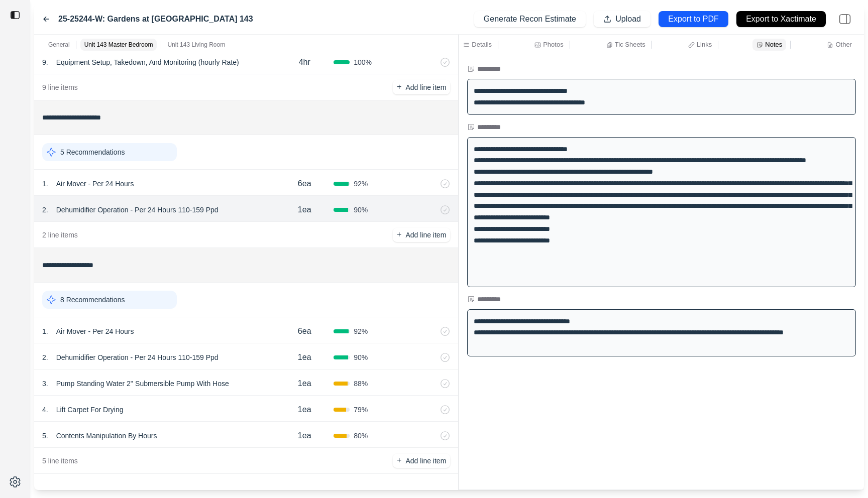  What do you see at coordinates (148, 63) in the screenshot?
I see `p: Equipment Setup, Takedown, And Monitoring (hourly Rate)` at bounding box center [148, 63].